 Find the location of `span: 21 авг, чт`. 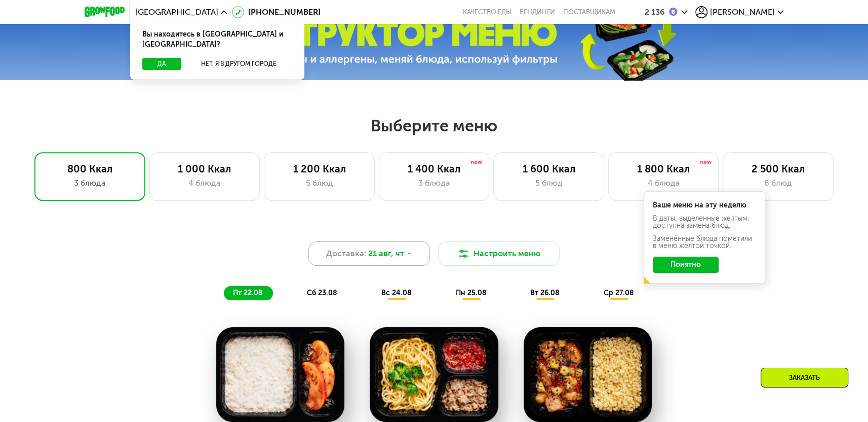

span: 21 авг, чт is located at coordinates (386, 253).